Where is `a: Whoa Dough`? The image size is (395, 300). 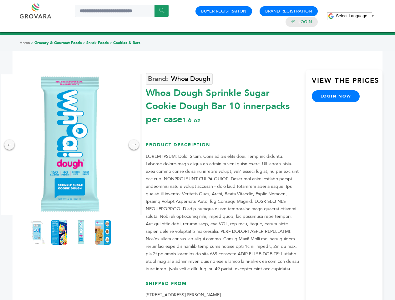 a: Whoa Dough is located at coordinates (179, 79).